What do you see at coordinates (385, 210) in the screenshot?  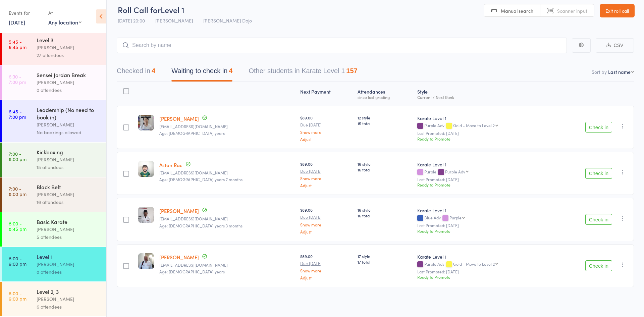 I see `span: 16 style` at bounding box center [385, 210].